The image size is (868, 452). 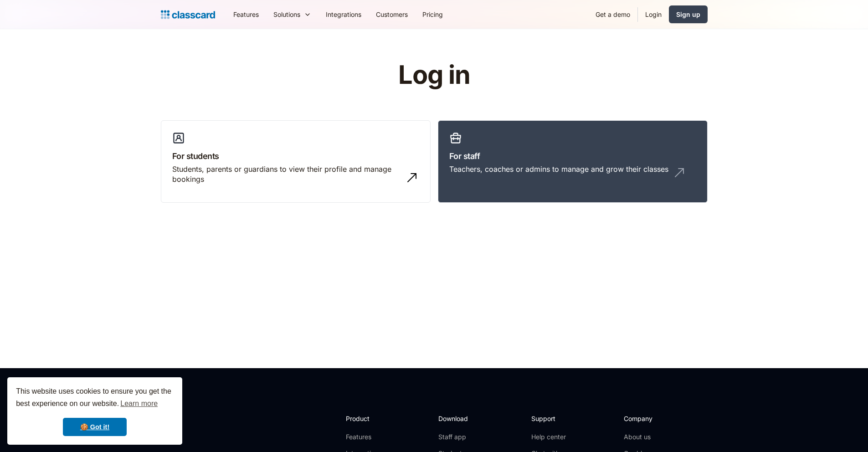 I want to click on h2: Download, so click(x=457, y=418).